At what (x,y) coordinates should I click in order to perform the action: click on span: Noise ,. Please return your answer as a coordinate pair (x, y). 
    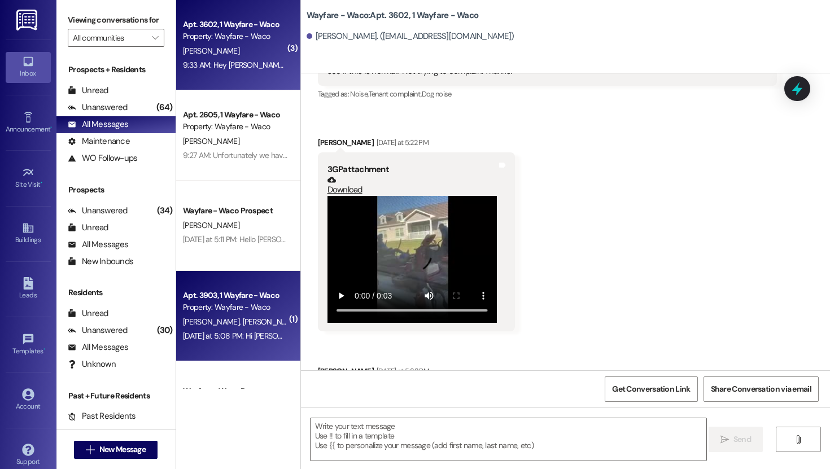
    Looking at the image, I should click on (359, 94).